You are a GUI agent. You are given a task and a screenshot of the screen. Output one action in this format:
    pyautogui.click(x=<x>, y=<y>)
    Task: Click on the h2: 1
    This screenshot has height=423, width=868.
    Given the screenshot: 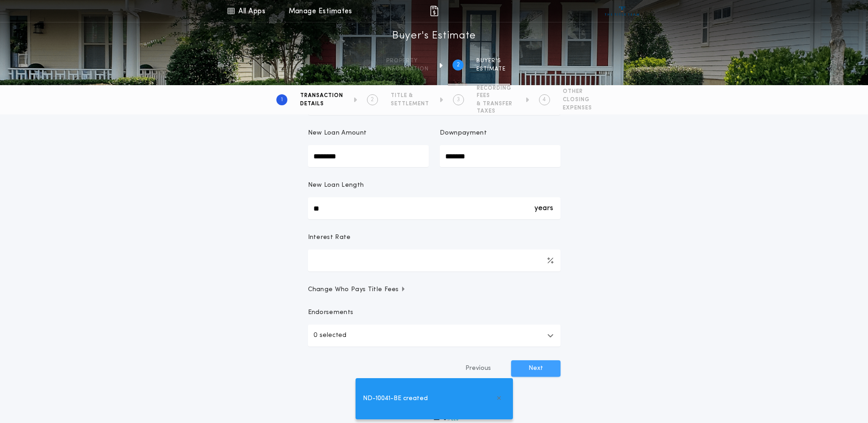 What is the action you would take?
    pyautogui.click(x=282, y=100)
    